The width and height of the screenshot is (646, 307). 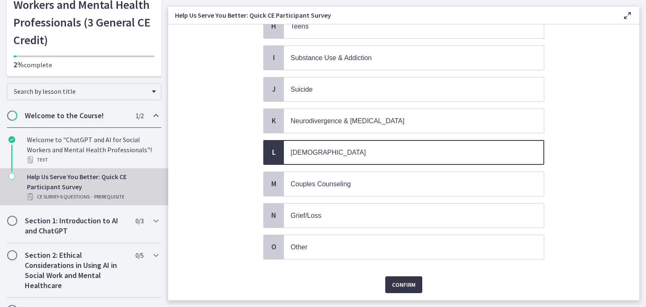 I want to click on span: J, so click(x=274, y=89).